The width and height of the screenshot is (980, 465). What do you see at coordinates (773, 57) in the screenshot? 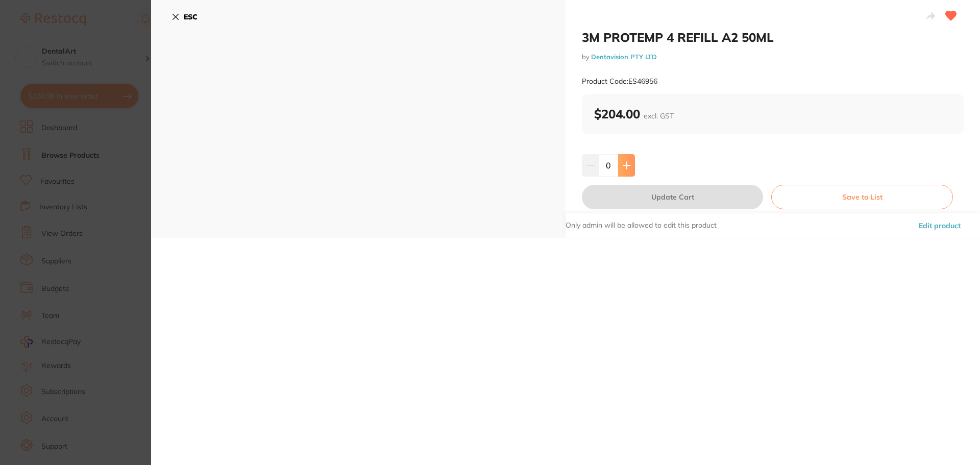
I see `small: by` at bounding box center [773, 57].